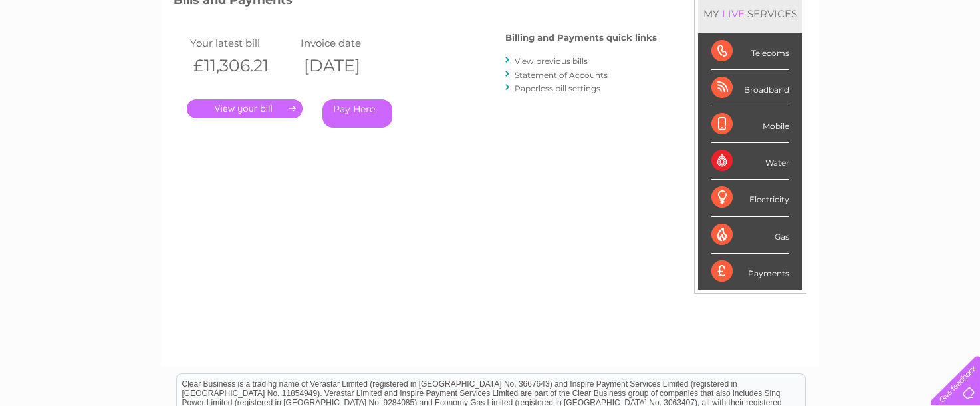 The image size is (980, 406). Describe the element at coordinates (551, 60) in the screenshot. I see `a: View previous bills` at that location.